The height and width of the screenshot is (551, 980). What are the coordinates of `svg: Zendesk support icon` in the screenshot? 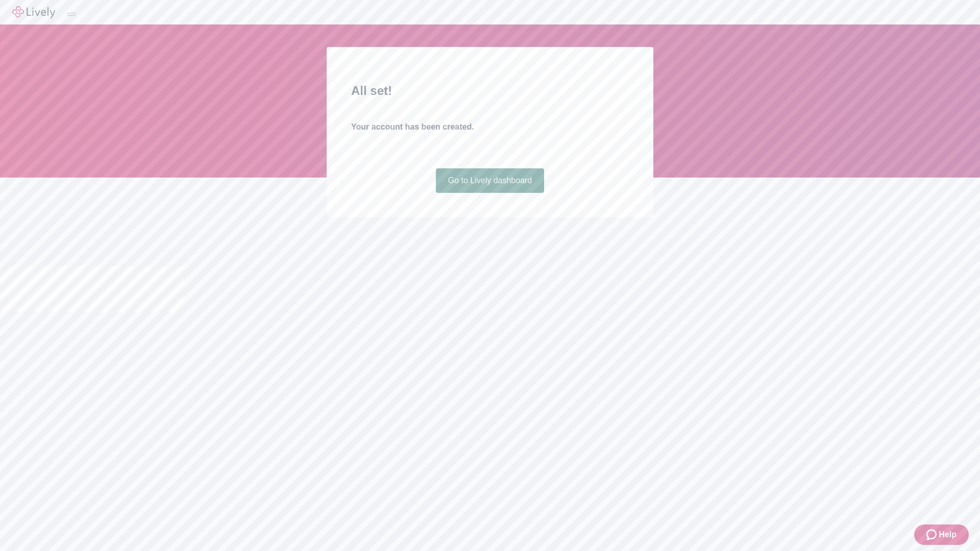 It's located at (933, 534).